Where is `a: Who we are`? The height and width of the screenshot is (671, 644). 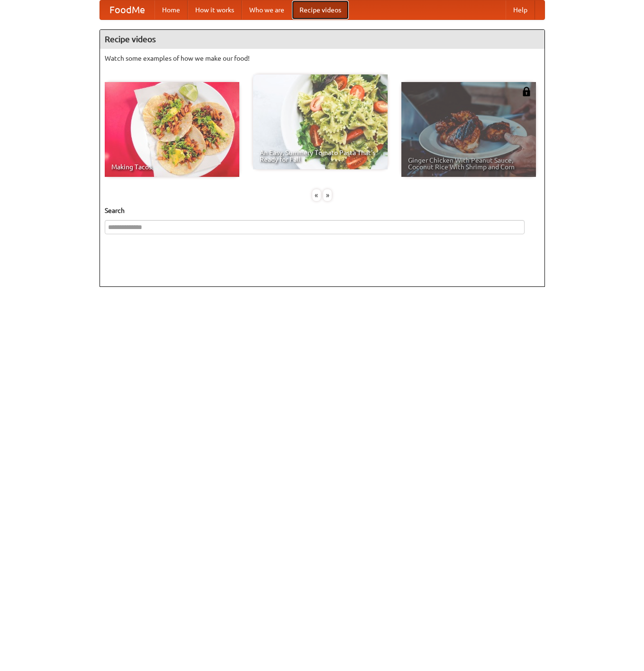
a: Who we are is located at coordinates (267, 10).